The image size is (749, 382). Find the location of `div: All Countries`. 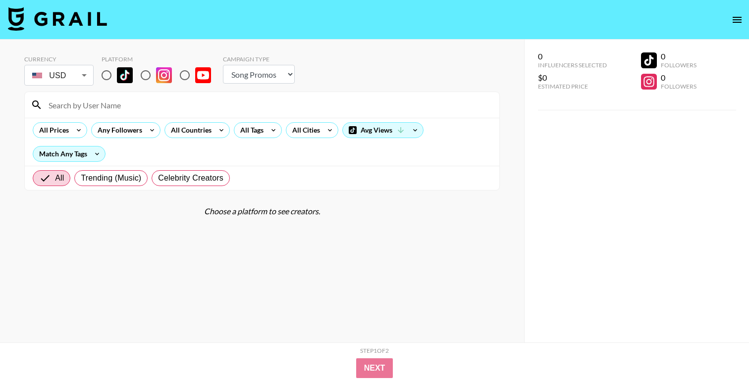

div: All Countries is located at coordinates (189, 130).